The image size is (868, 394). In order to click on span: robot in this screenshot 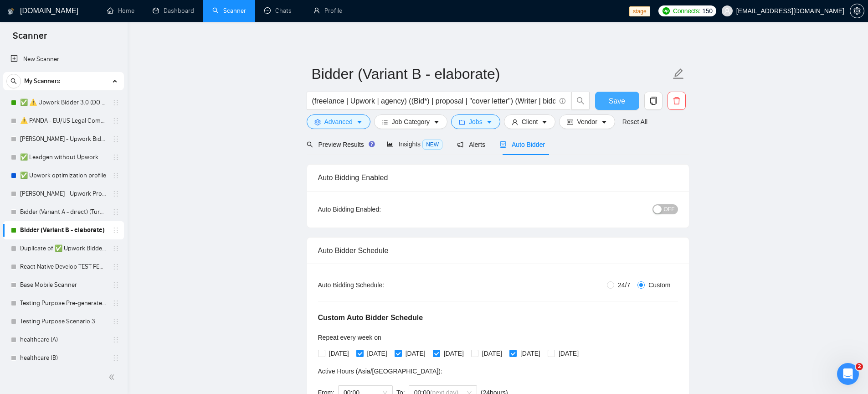, I will do `click(503, 145)`.